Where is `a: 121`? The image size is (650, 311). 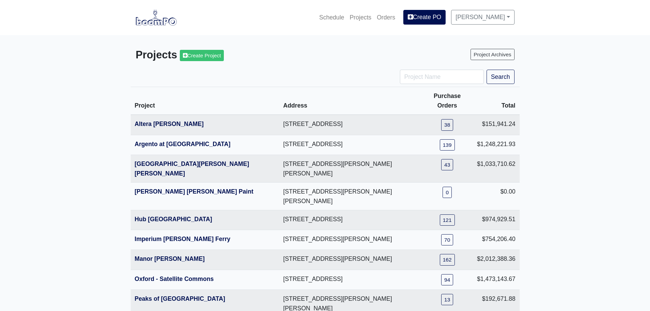
a: 121 is located at coordinates (447, 220).